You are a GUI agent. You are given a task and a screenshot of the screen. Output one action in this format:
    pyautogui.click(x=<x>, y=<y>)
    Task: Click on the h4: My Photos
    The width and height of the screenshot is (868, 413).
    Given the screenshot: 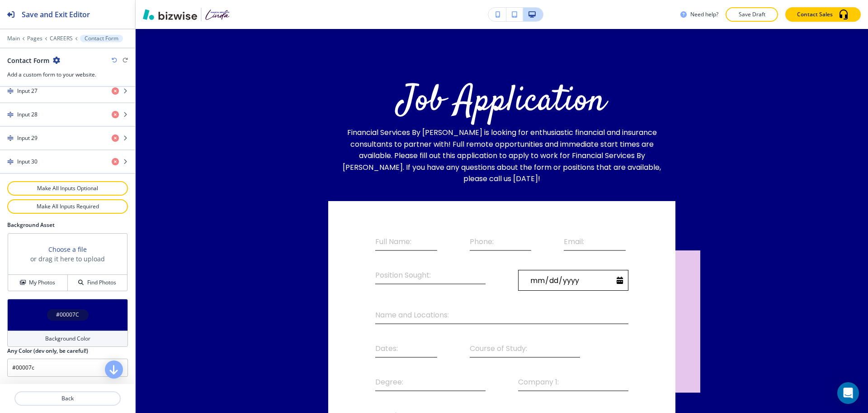 What is the action you would take?
    pyautogui.click(x=42, y=283)
    